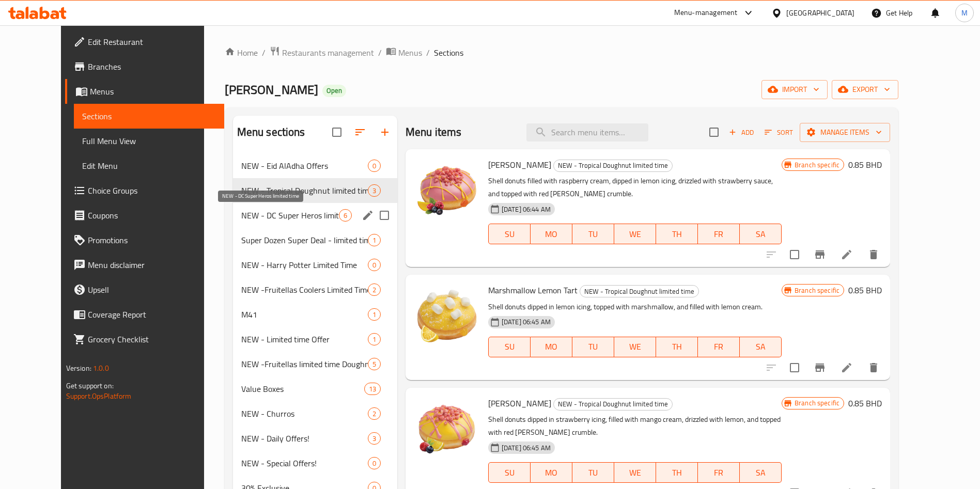 Image resolution: width=980 pixels, height=489 pixels. What do you see at coordinates (705, 13) in the screenshot?
I see `div: Menu-management` at bounding box center [705, 13].